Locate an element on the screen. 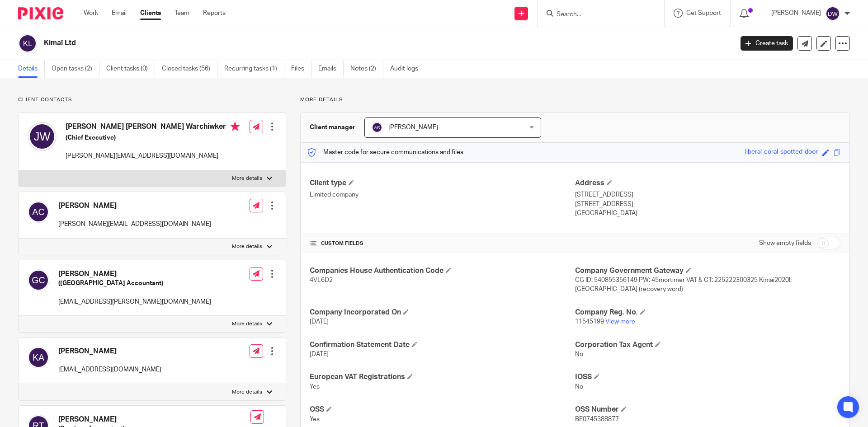 This screenshot has width=868, height=427. a: Client tasks (0) is located at coordinates (131, 69).